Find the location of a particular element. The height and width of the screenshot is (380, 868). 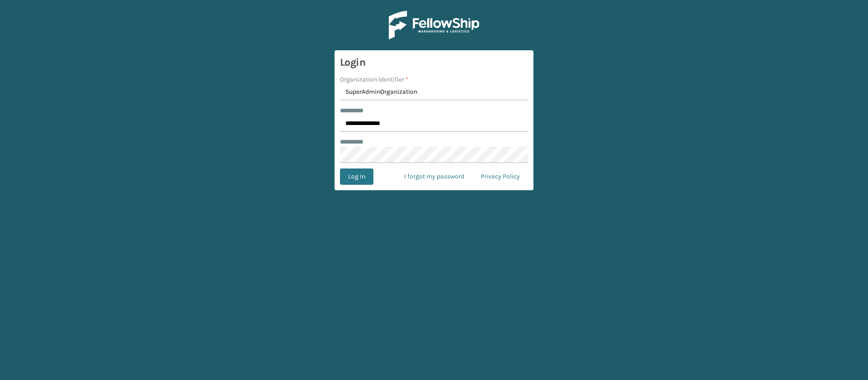

button: Log In is located at coordinates (357, 177).